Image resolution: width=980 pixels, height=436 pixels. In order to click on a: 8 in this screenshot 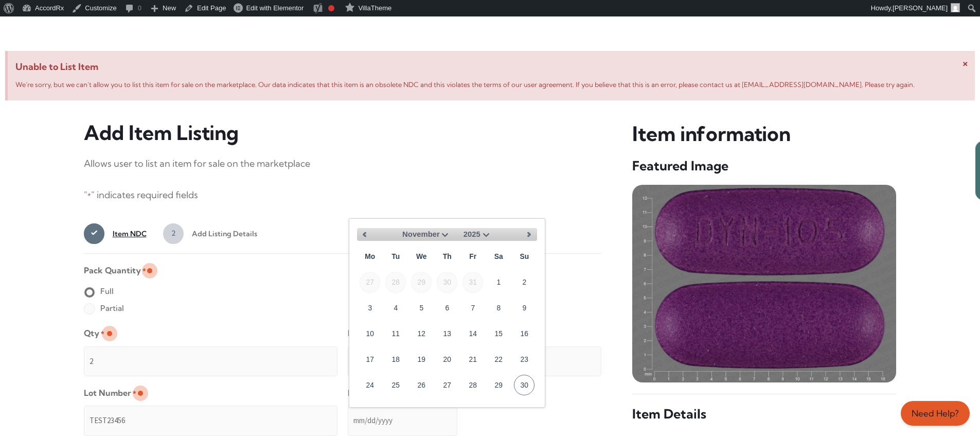, I will do `click(498, 308)`.